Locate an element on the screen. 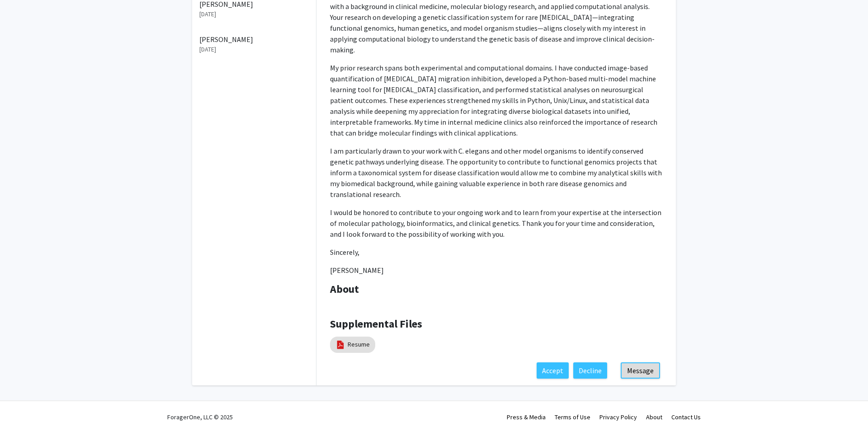 The height and width of the screenshot is (422, 868). b: About is located at coordinates (344, 288).